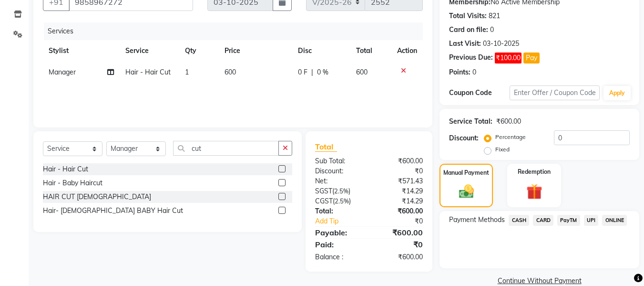 Image resolution: width=644 pixels, height=286 pixels. I want to click on th: Total, so click(371, 51).